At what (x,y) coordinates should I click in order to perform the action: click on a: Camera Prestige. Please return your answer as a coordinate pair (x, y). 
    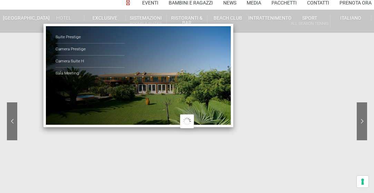
    Looking at the image, I should click on (90, 49).